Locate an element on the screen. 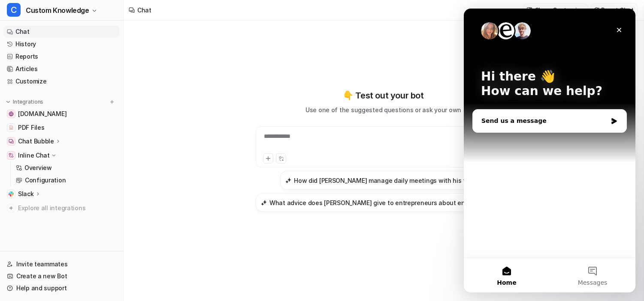  button: Show Customize is located at coordinates (556, 10).